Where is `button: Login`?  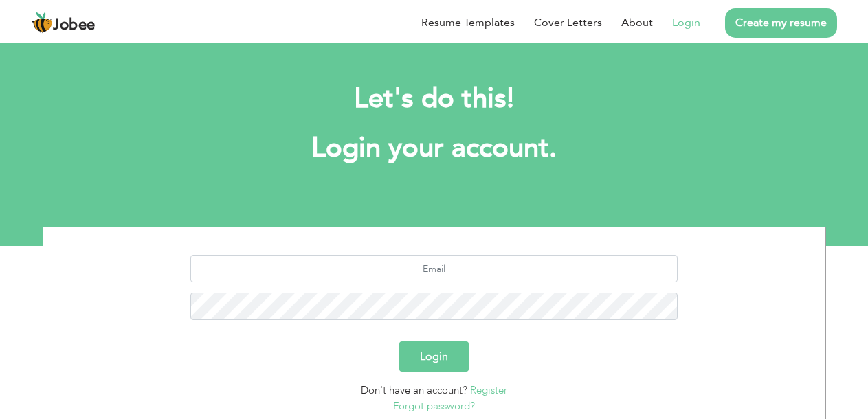
button: Login is located at coordinates (434, 356).